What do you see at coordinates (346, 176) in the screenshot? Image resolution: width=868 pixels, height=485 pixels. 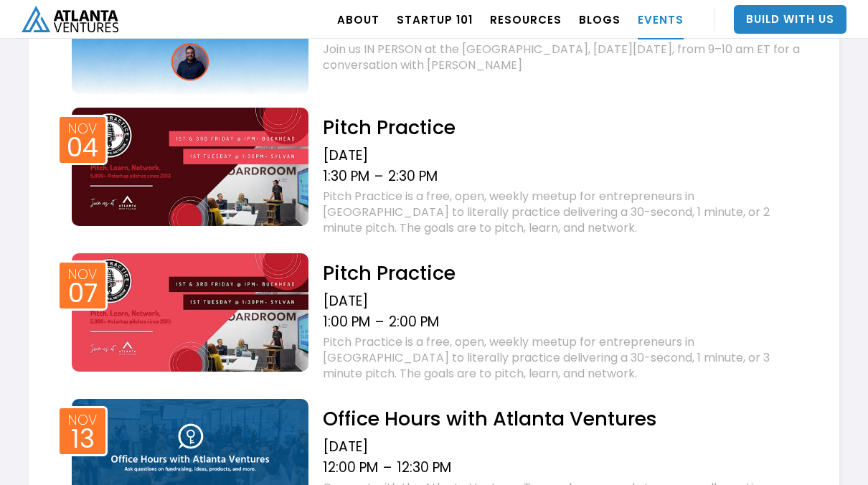 I see `div: 1:30 PM` at bounding box center [346, 176].